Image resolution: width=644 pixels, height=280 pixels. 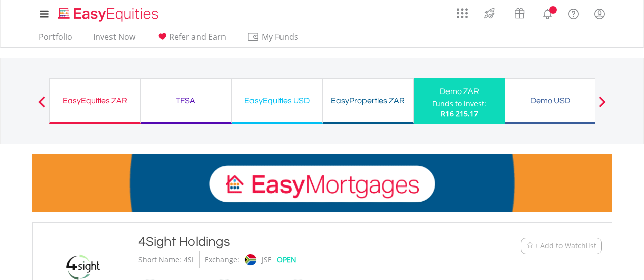 I want to click on a: My Profile, so click(x=599, y=14).